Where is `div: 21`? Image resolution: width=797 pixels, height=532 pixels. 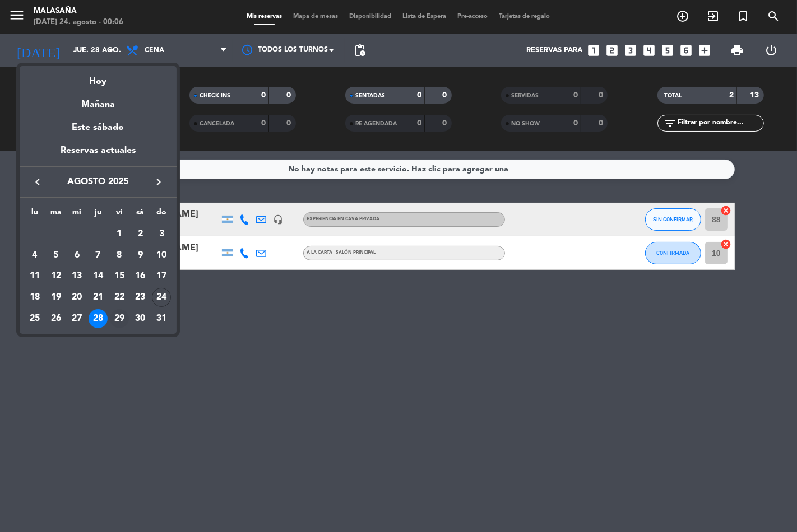 div: 21 is located at coordinates (98, 297).